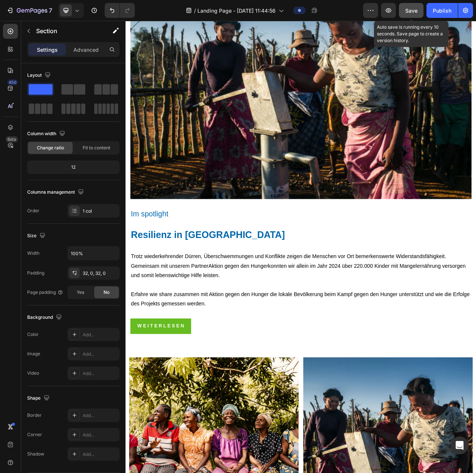  I want to click on p: Trotz wiederkehrender Dürren, Überschwemmungen und Konflikte zeigen die Menschen vor Ort bemerken..., so click(223, 330).